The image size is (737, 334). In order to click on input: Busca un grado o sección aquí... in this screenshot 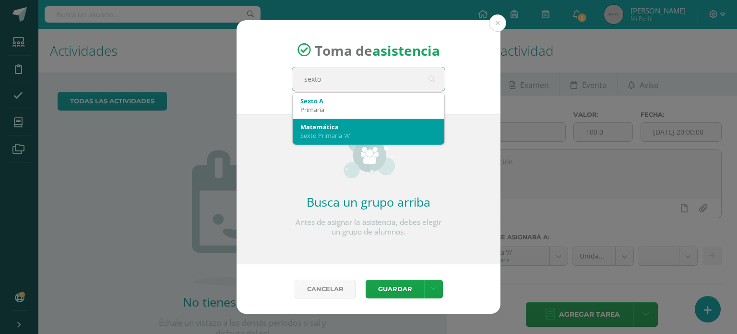, I will do `click(369, 79)`.